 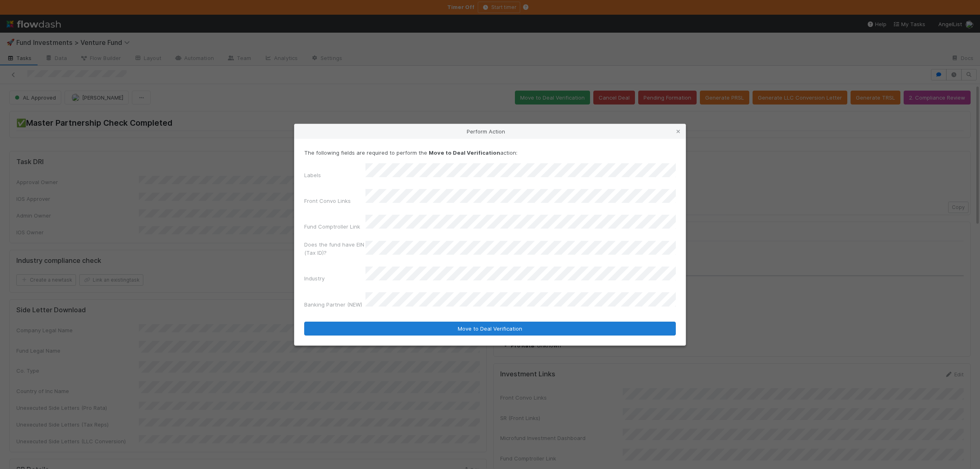 I want to click on label: Industry, so click(x=314, y=279).